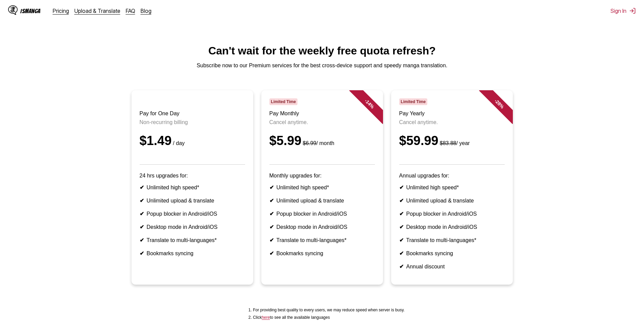 The height and width of the screenshot is (335, 644). Describe the element at coordinates (370, 104) in the screenshot. I see `div: - 14 %` at that location.